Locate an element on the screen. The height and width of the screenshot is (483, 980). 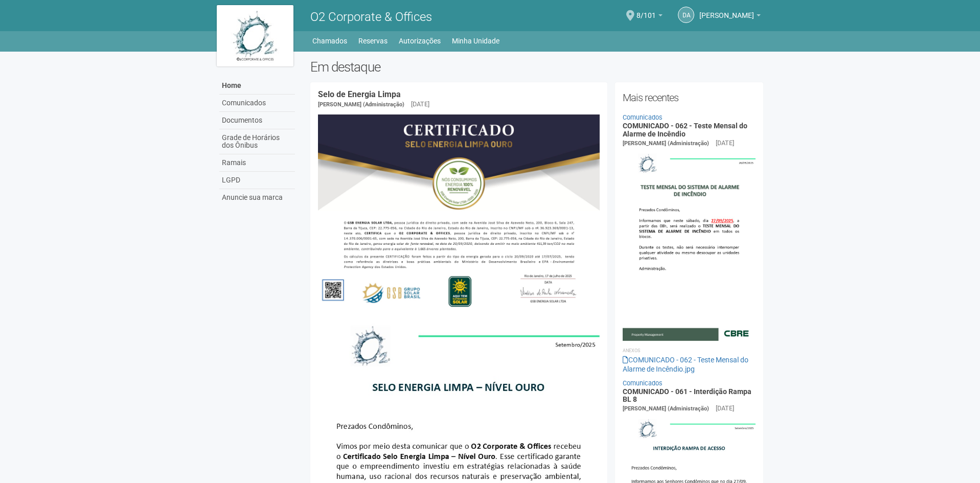
h2: Mais recentes is located at coordinates (689, 97).